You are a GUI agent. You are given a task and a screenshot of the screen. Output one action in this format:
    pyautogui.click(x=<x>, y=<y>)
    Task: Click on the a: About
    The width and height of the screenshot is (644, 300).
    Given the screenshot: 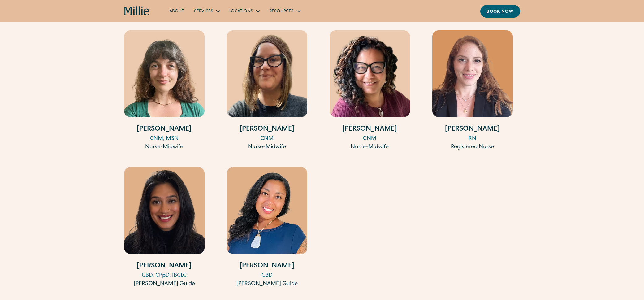 What is the action you would take?
    pyautogui.click(x=177, y=11)
    